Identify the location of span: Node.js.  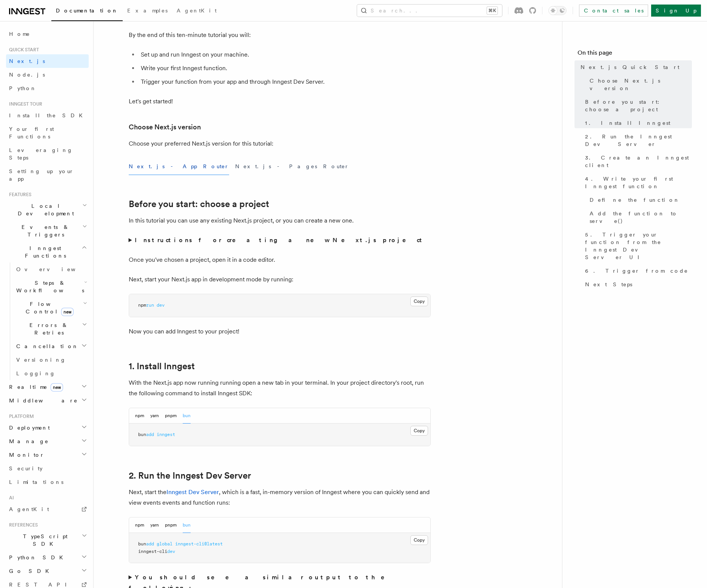
(27, 74).